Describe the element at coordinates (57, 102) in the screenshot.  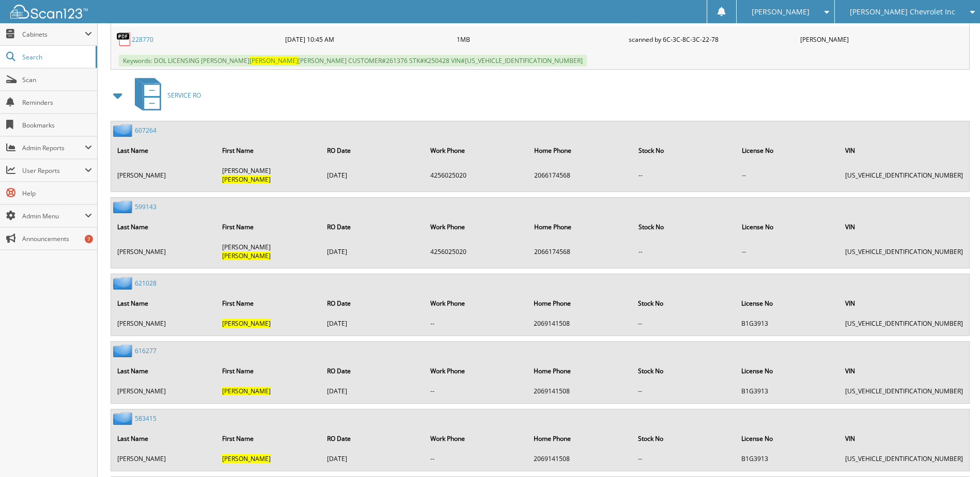
I see `span: Reminders` at that location.